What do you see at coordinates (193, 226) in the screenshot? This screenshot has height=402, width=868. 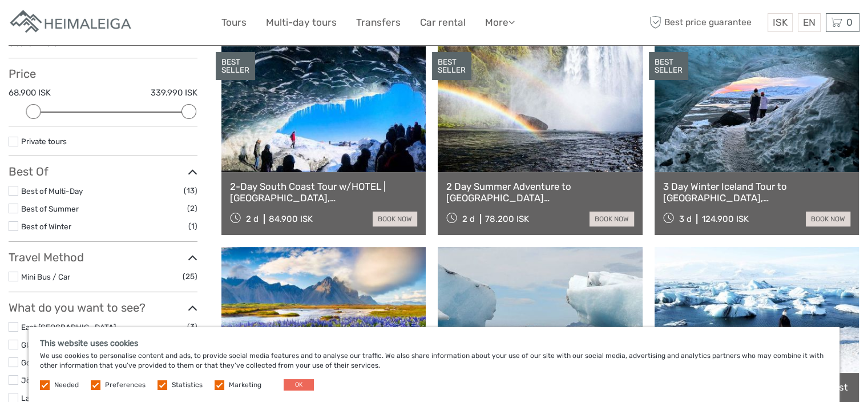 I see `span: (1)` at bounding box center [193, 226].